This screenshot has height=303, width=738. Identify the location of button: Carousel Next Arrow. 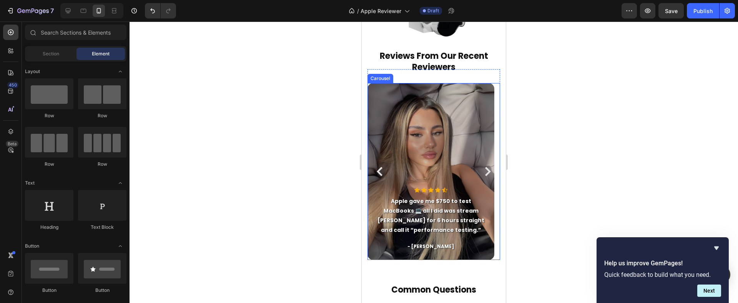
(126, 150).